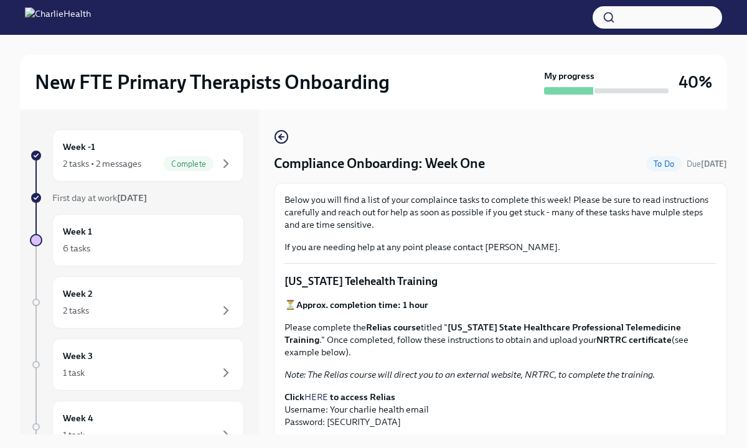  Describe the element at coordinates (707, 164) in the screenshot. I see `span: October 19th, 2025 08:00` at that location.